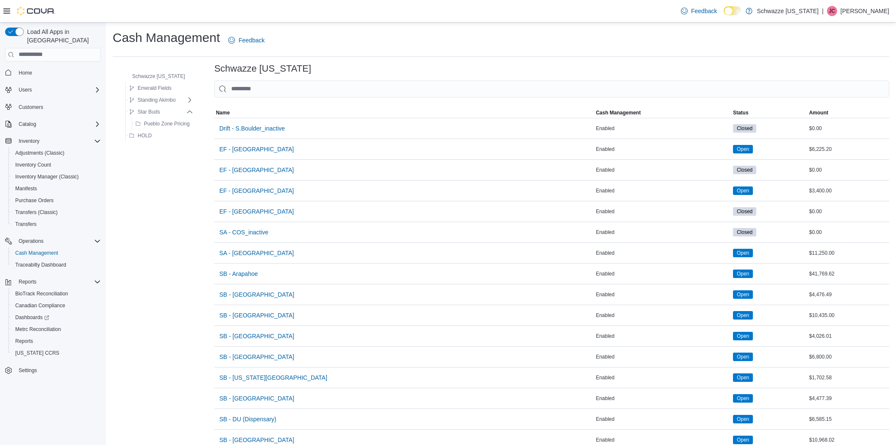 The width and height of the screenshot is (896, 445). Describe the element at coordinates (56, 177) in the screenshot. I see `button: Inventory Manager (Classic)` at that location.